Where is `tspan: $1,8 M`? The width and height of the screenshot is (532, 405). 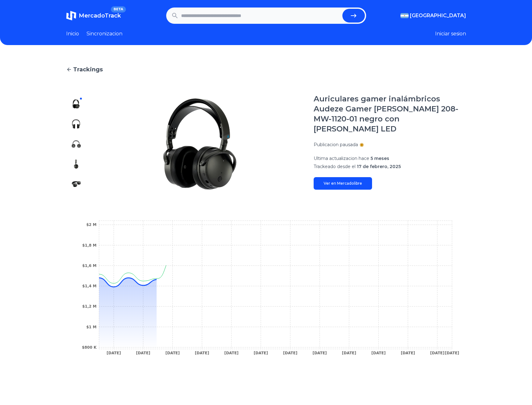 tspan: $1,8 M is located at coordinates (89, 245).